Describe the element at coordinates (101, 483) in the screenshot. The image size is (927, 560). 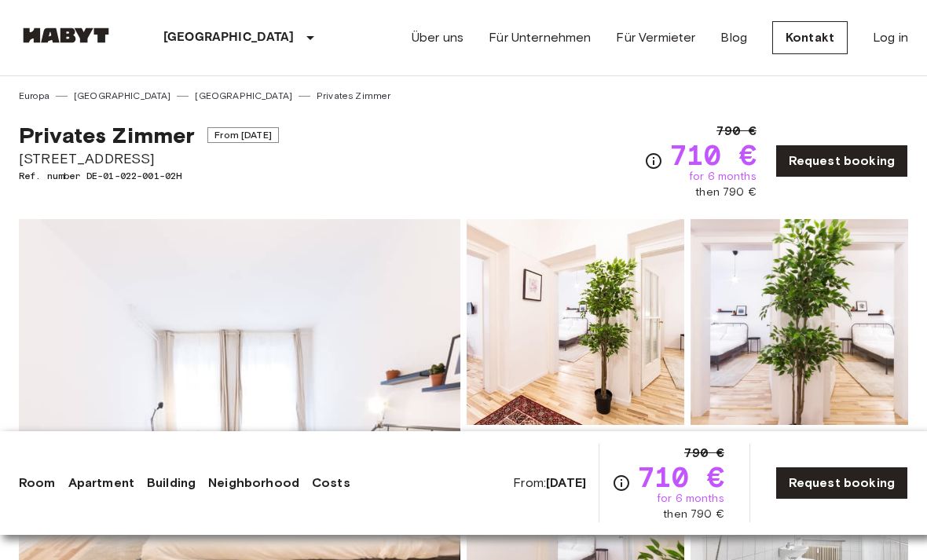
I see `a: Apartment` at that location.